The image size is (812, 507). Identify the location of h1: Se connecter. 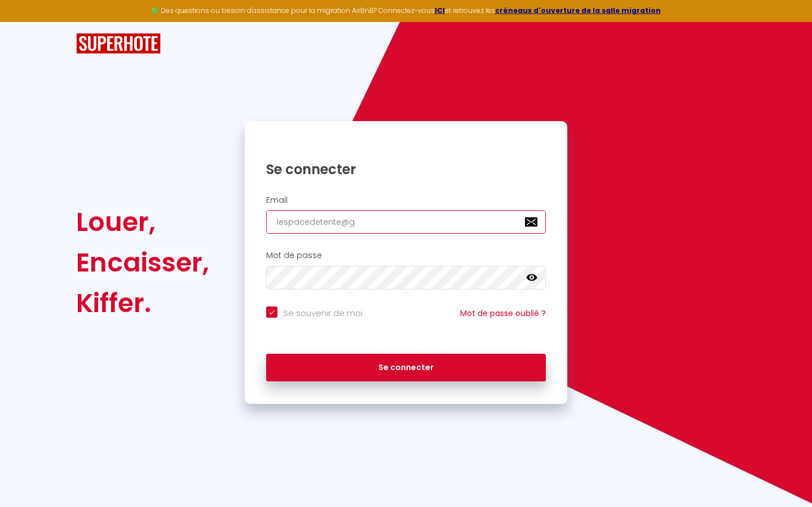
(406, 169).